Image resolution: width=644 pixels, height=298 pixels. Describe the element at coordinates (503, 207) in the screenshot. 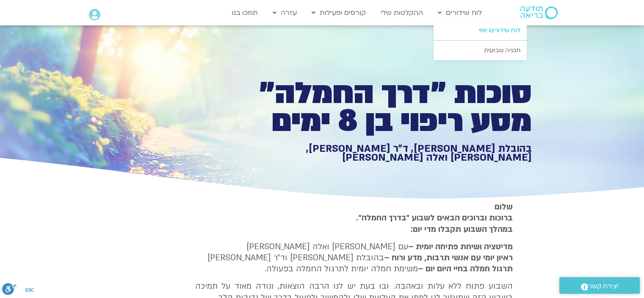

I see `strong: שלום` at that location.